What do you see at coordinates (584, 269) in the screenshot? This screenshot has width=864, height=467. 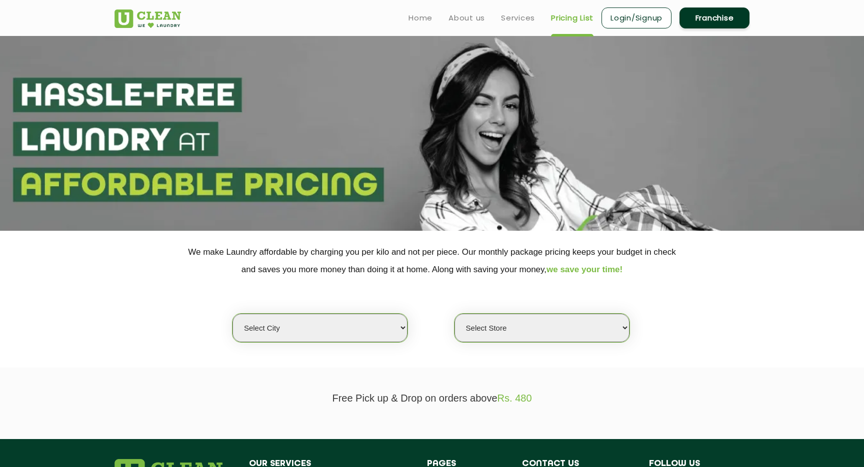 I see `span: we save your time!` at bounding box center [584, 269].